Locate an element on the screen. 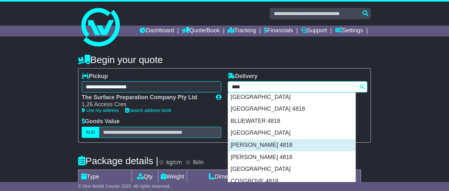 The image size is (449, 191). div: COSGROVE 4818 is located at coordinates (292, 182).